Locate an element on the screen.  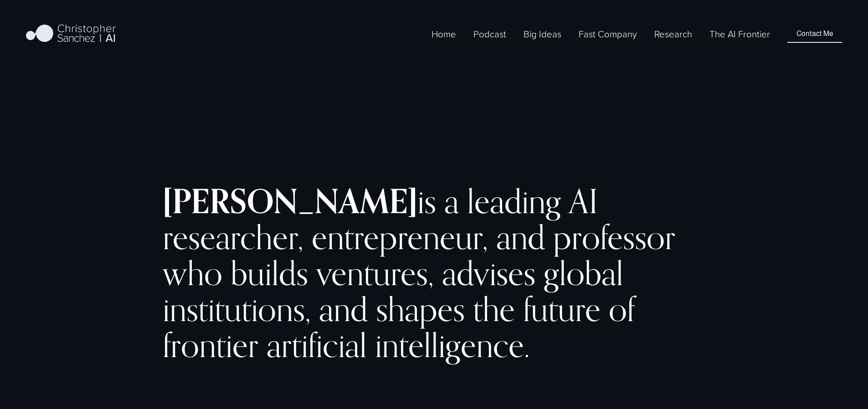
a: Podcast is located at coordinates (490, 34).